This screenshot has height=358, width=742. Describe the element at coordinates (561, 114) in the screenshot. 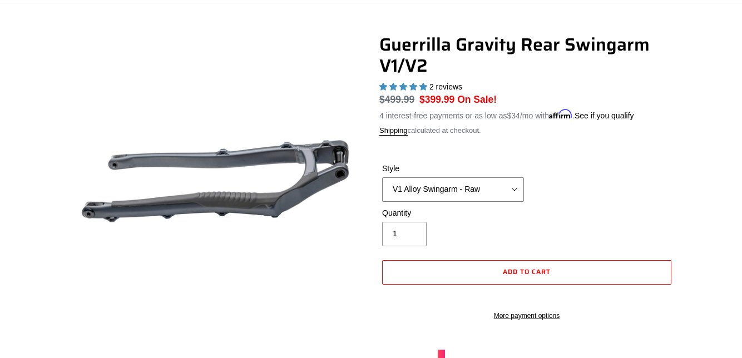

I see `span: Affirm` at that location.